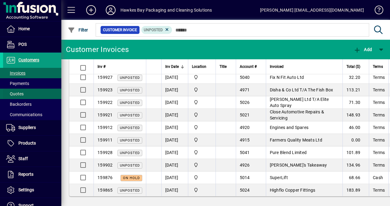 The height and width of the screenshot is (206, 390). What do you see at coordinates (355, 103) in the screenshot?
I see `td: 71.30` at bounding box center [355, 103].